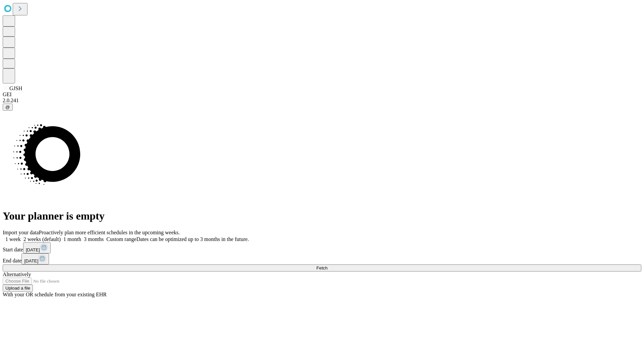  What do you see at coordinates (322, 259) in the screenshot?
I see `div: End date` at bounding box center [322, 259].